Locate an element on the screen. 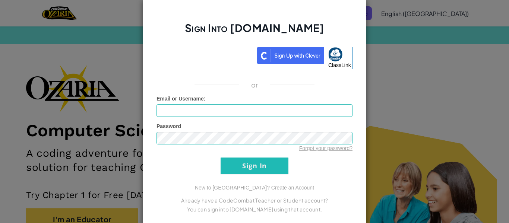 This screenshot has height=223, width=509. a: Forgot your password? is located at coordinates (325, 148).